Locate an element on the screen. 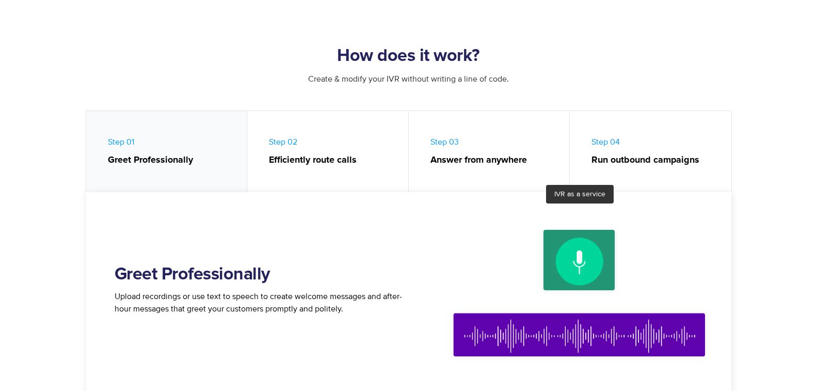 The image size is (817, 391). h2: How does it work? is located at coordinates (409, 56).